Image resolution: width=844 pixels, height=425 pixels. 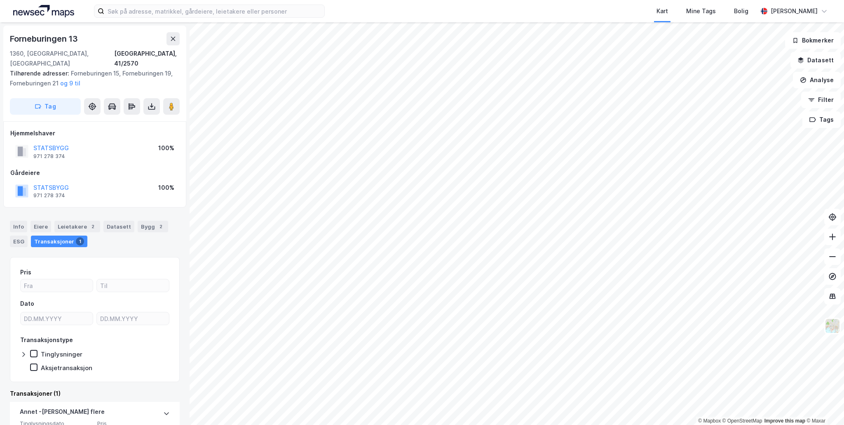 What do you see at coordinates (821, 100) in the screenshot?
I see `button: Filter` at bounding box center [821, 100].